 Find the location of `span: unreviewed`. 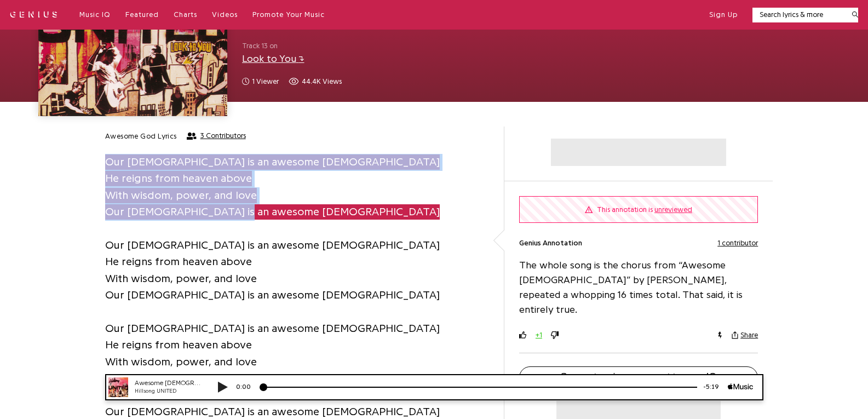

span: unreviewed is located at coordinates (673, 210).